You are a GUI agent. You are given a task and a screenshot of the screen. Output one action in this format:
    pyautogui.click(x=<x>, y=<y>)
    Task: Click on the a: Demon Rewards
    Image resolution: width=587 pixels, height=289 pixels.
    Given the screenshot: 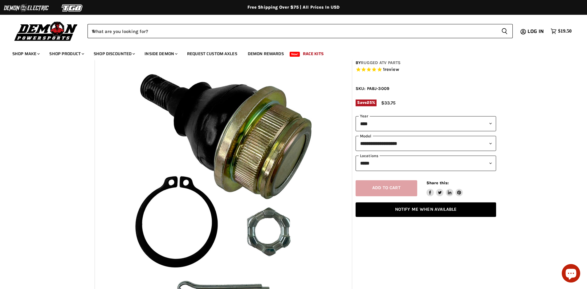 What is the action you would take?
    pyautogui.click(x=266, y=54)
    